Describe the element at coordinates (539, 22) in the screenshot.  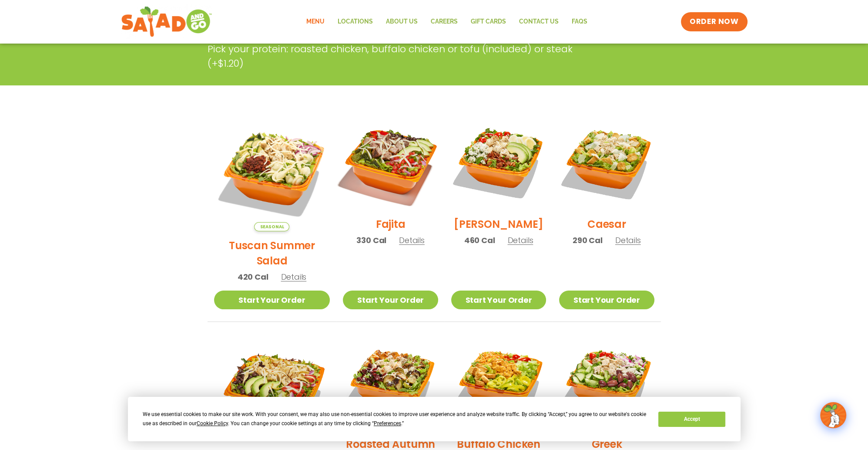
I see `a: Contact Us` at that location.